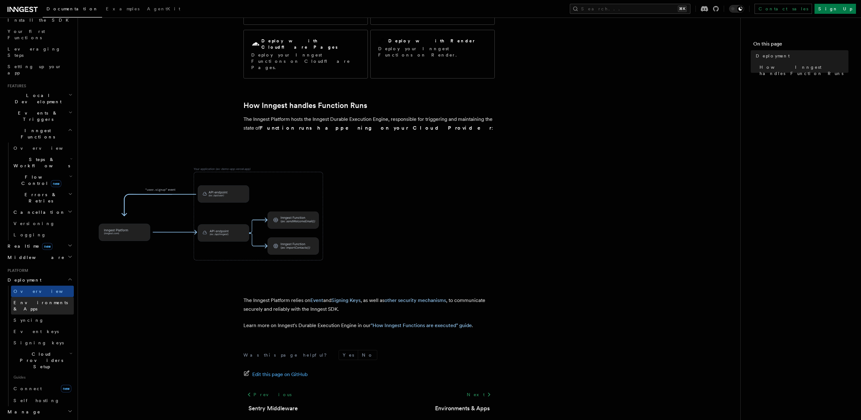 Image resolution: width=861 pixels, height=420 pixels. I want to click on button: Errors & Retries, so click(42, 198).